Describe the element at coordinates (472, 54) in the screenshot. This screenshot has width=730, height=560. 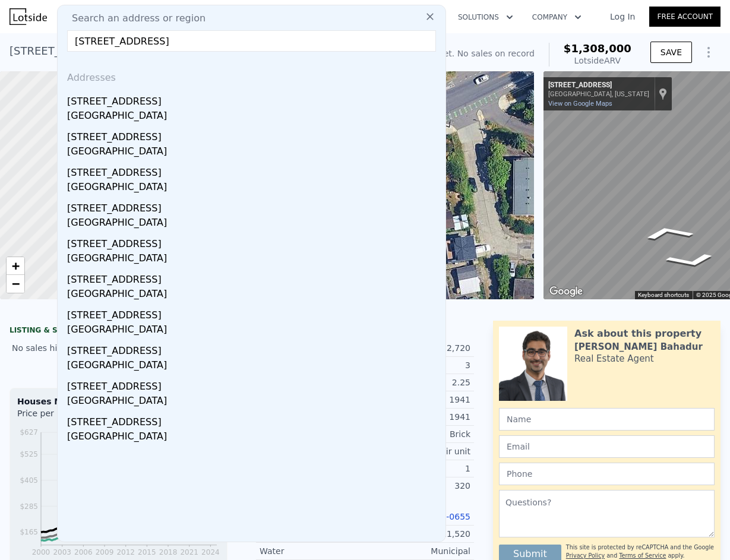
I see `div: Off Market. No sales on record` at that location.